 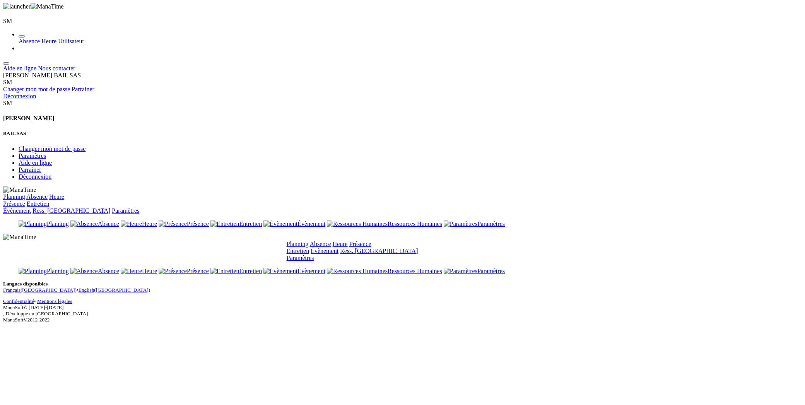 What do you see at coordinates (71, 41) in the screenshot?
I see `a: Utilisateur` at bounding box center [71, 41].